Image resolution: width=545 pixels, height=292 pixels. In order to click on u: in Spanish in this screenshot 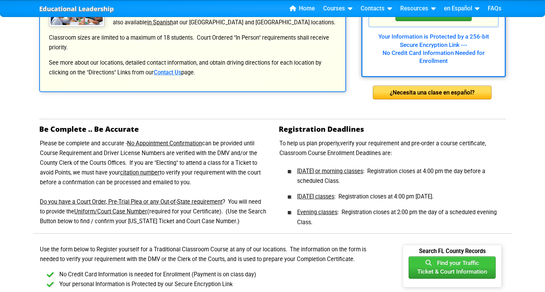, I will do `click(160, 22)`.